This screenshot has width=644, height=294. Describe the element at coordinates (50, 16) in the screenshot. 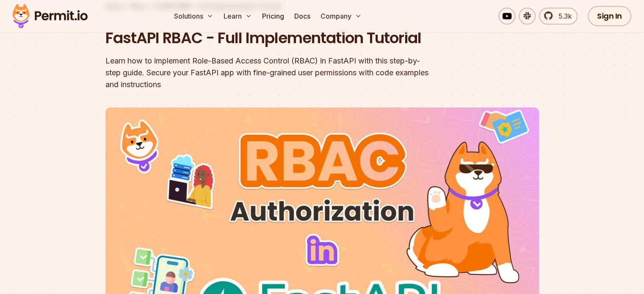

I see `img: Permit logo` at that location.